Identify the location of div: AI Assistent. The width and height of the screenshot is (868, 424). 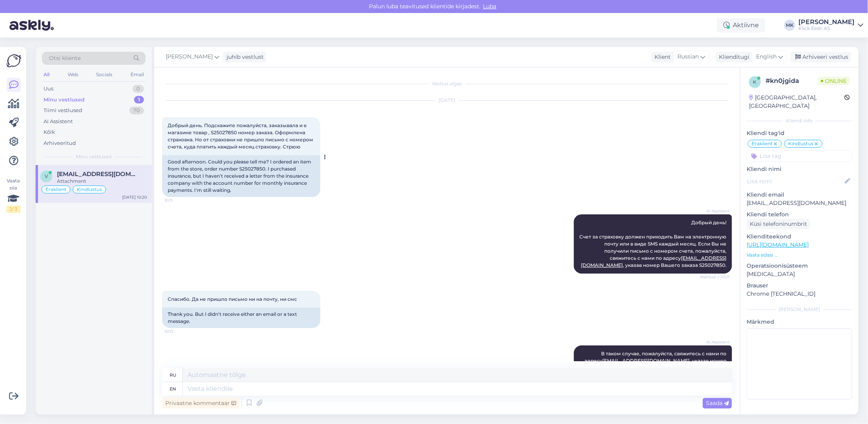
(58, 122).